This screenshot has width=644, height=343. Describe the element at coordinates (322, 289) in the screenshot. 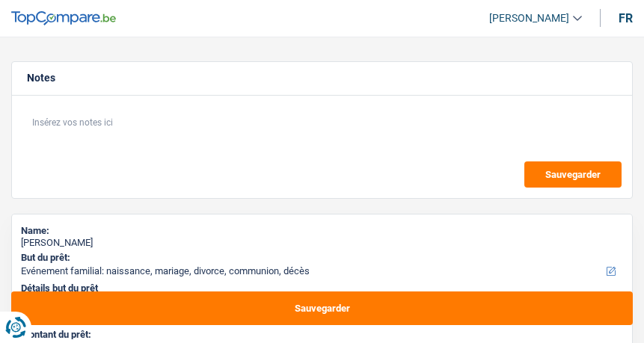

I see `div: Détails but du prêt` at that location.